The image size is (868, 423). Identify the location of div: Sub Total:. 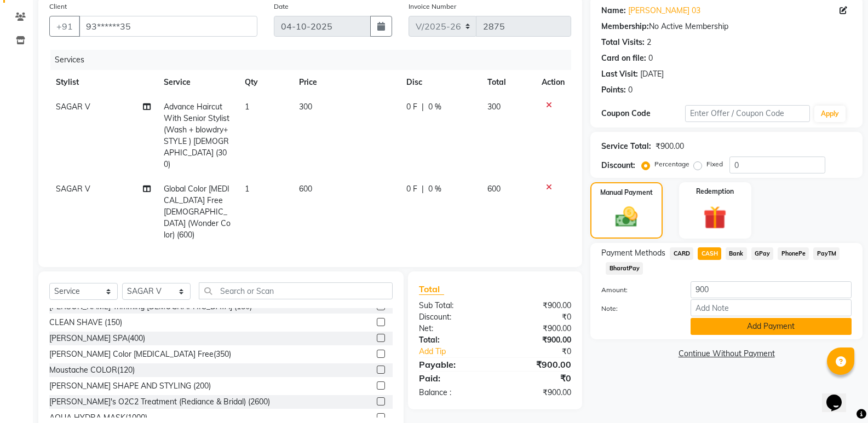
(453, 305).